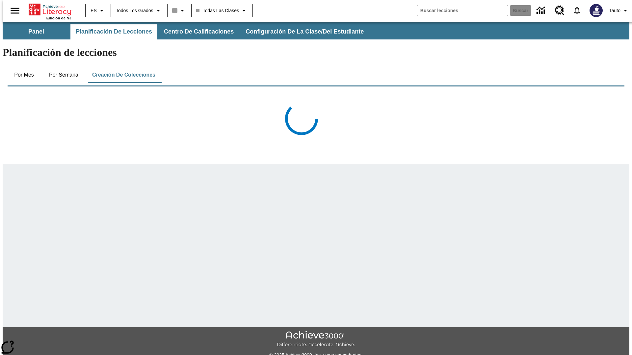  Describe the element at coordinates (577, 11) in the screenshot. I see `a: Notificaciones` at that location.